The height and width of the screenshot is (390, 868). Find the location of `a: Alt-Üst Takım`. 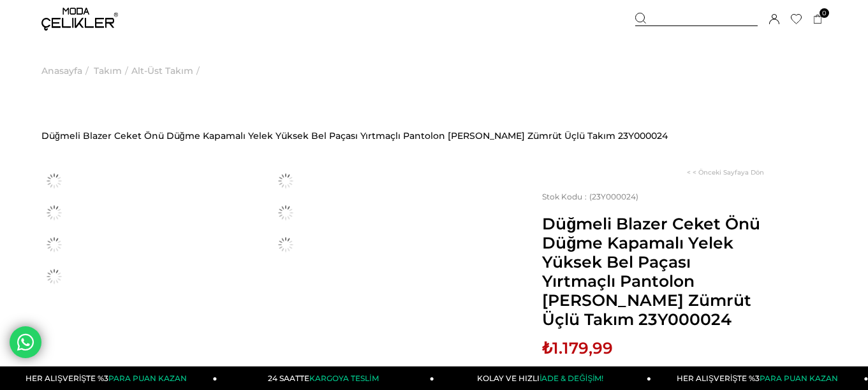

a: Alt-Üst Takım is located at coordinates (162, 71).